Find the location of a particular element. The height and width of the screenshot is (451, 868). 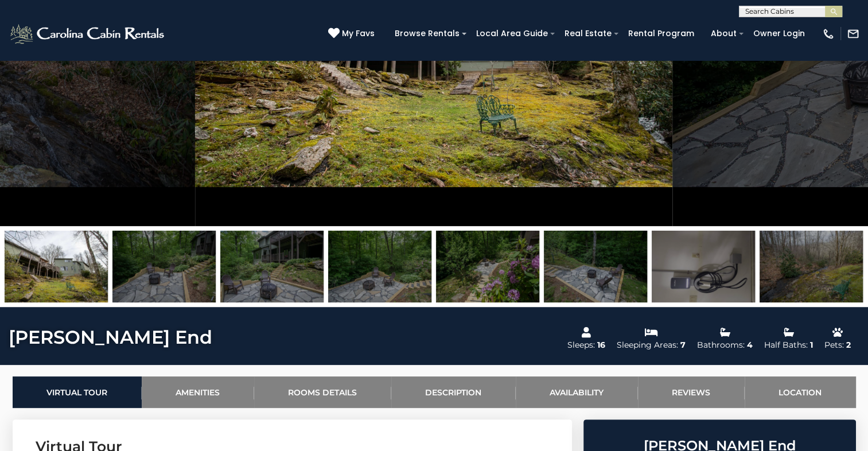

img: 163280353 is located at coordinates (164, 266).